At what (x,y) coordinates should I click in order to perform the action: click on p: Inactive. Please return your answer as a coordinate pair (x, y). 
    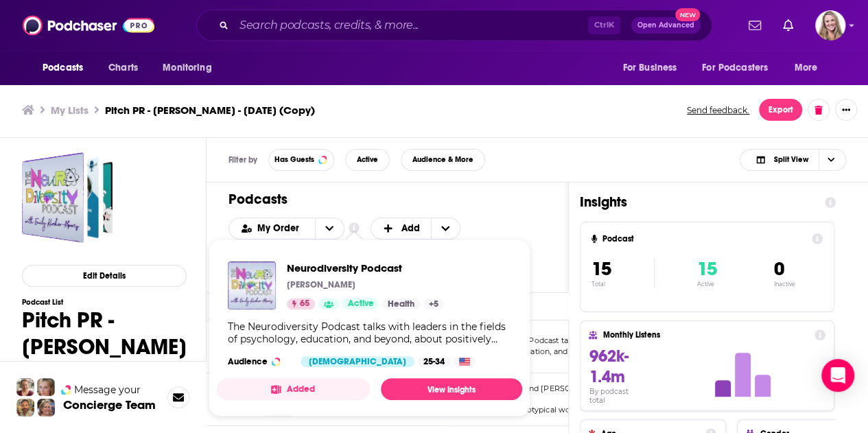
    Looking at the image, I should click on (784, 284).